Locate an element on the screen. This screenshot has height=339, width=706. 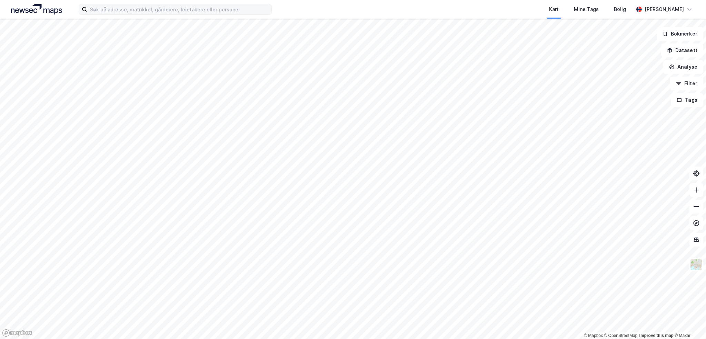
div: Kontrollprogram for chat is located at coordinates (689, 323).